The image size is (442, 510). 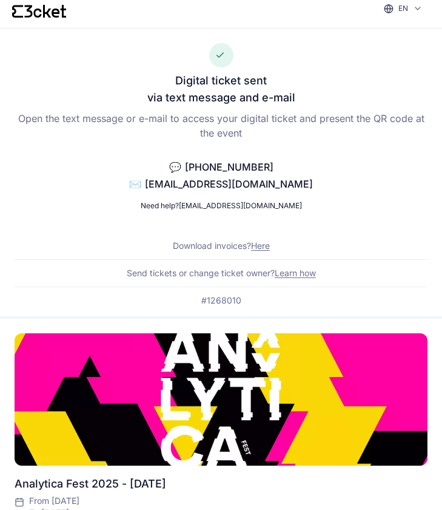 What do you see at coordinates (221, 273) in the screenshot?
I see `p: Send tickets or change ticket owner?` at bounding box center [221, 273].